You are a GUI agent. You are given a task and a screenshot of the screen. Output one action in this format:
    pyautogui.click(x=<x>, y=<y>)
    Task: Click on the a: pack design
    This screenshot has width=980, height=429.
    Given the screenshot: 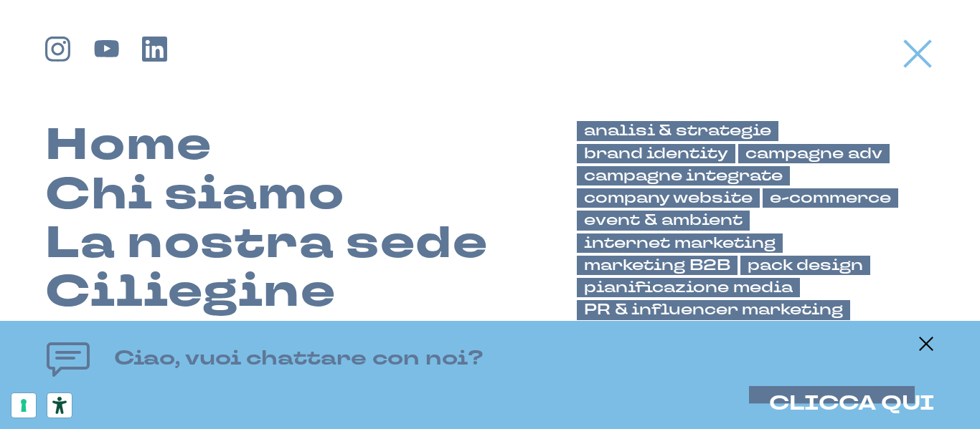 What is the action you would take?
    pyautogui.click(x=804, y=265)
    